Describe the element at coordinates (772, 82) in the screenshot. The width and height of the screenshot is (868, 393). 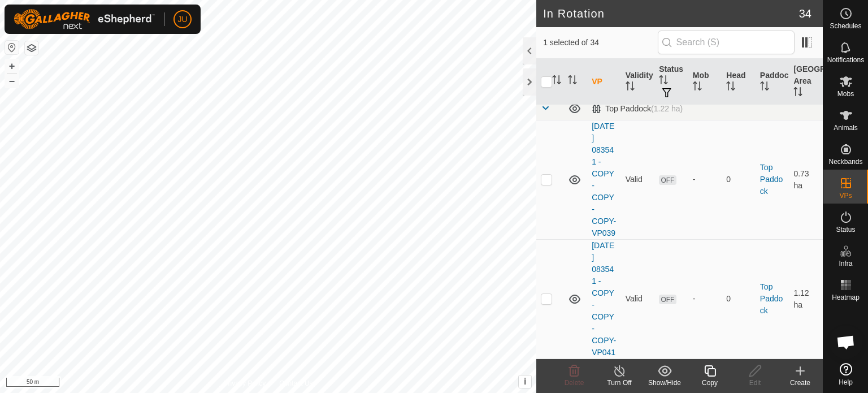
I see `th: Paddock` at that location.